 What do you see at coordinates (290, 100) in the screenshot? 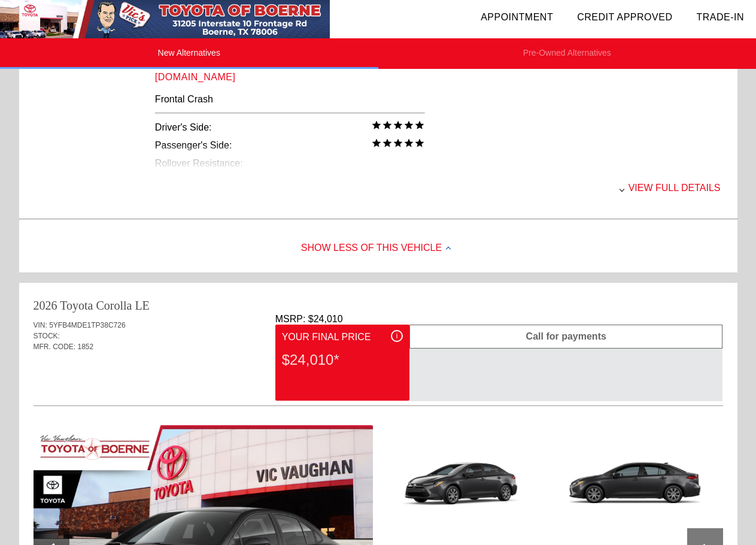
I see `div: Frontal Crash` at bounding box center [290, 100].